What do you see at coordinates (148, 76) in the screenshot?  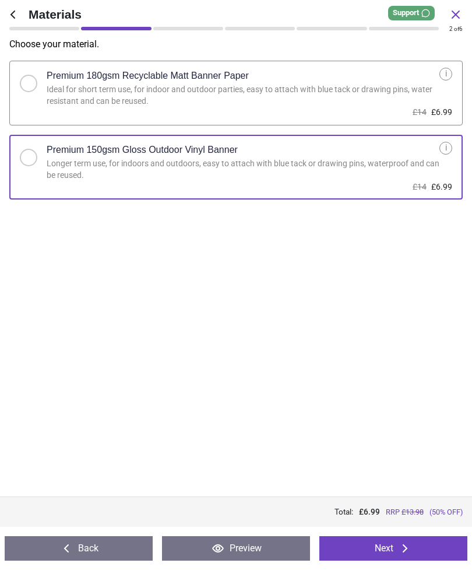 I see `h2: Premium 180gsm Recyclable Matt Banner Paper` at bounding box center [148, 76].